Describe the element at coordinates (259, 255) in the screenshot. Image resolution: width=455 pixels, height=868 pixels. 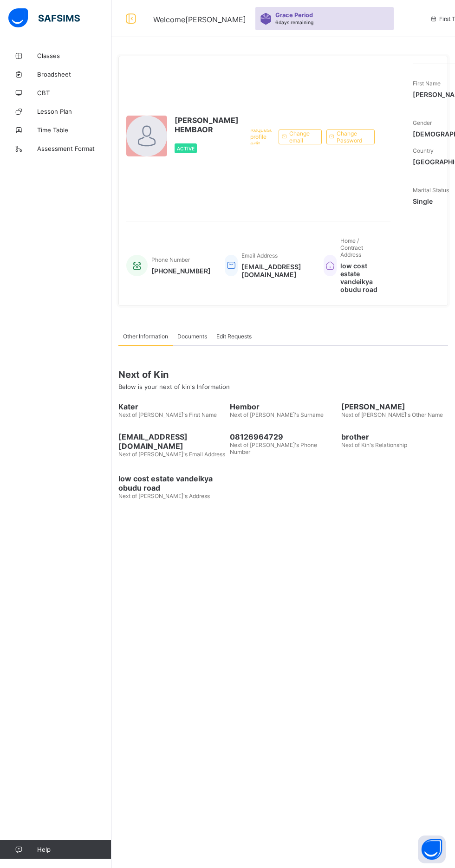
I see `span: Email Address` at that location.